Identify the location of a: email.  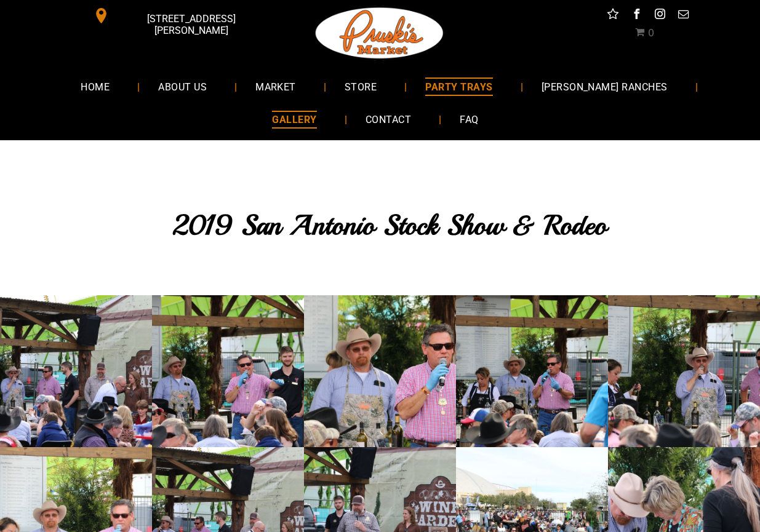
(683, 15).